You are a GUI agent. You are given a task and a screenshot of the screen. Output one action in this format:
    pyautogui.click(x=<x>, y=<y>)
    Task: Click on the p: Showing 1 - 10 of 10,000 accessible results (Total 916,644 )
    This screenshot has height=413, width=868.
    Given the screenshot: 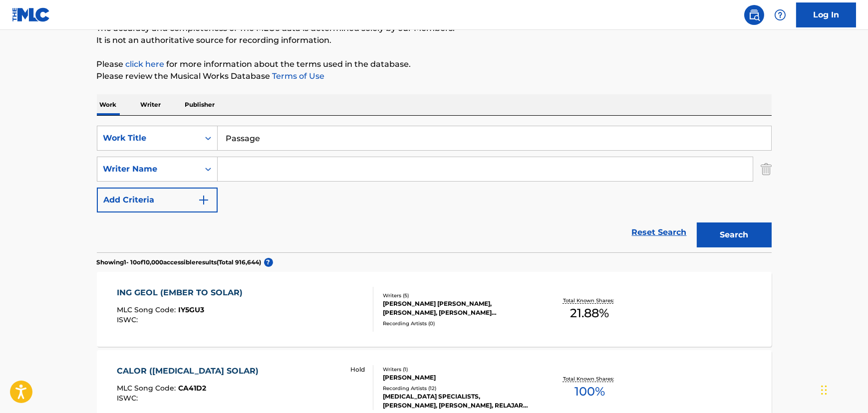 What is the action you would take?
    pyautogui.click(x=179, y=263)
    